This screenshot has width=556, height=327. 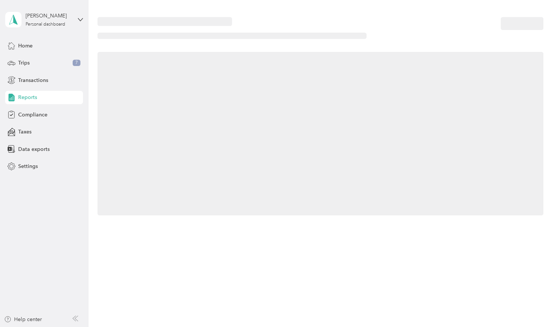 What do you see at coordinates (25, 132) in the screenshot?
I see `span: Taxes` at bounding box center [25, 132].